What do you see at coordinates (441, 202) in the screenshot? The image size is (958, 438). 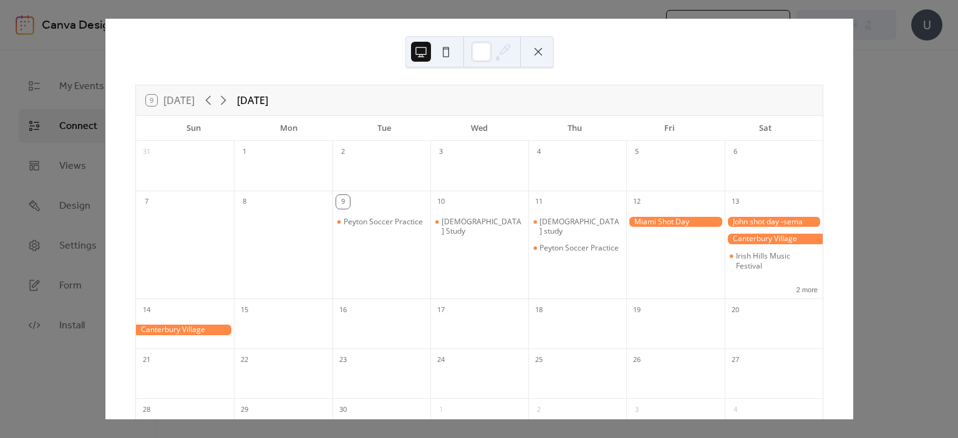 I see `div: 10` at bounding box center [441, 202].